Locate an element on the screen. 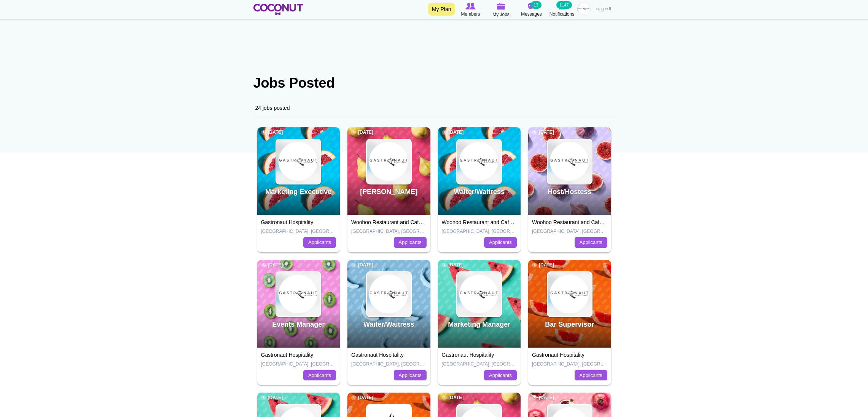 This screenshot has width=868, height=417. a: My Jobs My Jobs is located at coordinates (501, 10).